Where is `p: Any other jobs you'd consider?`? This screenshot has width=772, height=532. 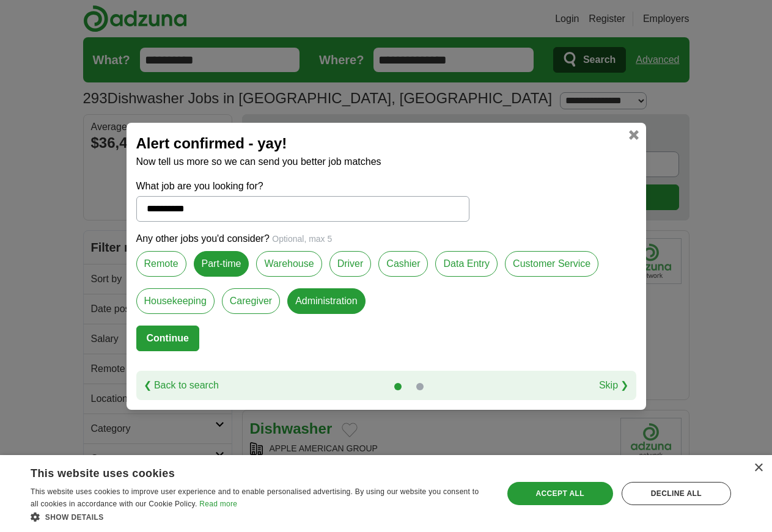 p: Any other jobs you'd consider? is located at coordinates (386, 239).